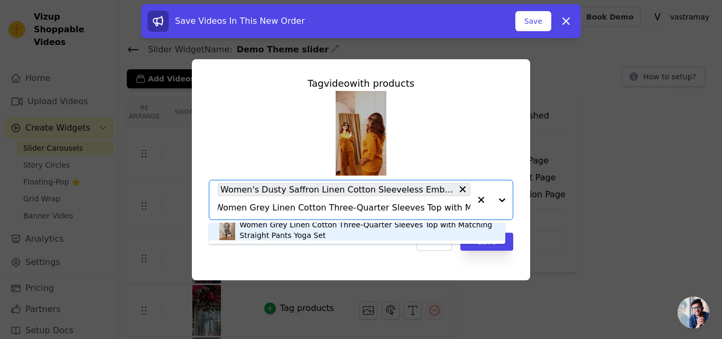  Describe the element at coordinates (693, 312) in the screenshot. I see `a: Open chat` at that location.